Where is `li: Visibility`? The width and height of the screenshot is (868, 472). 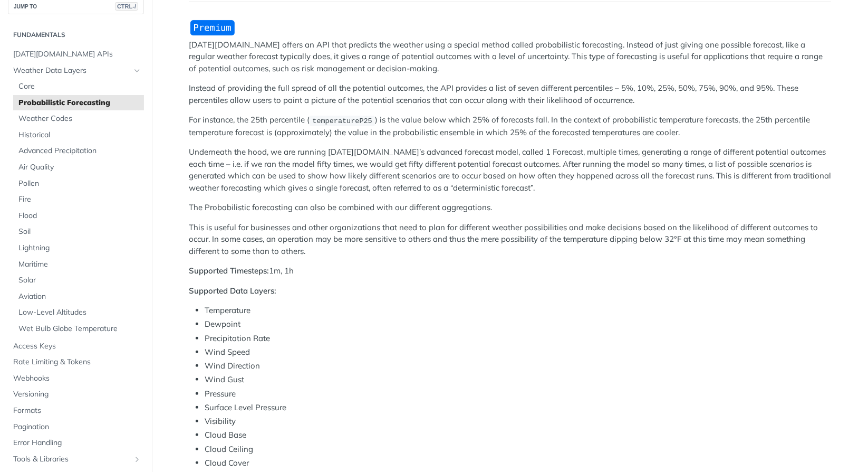 li: Visibility is located at coordinates (518, 421).